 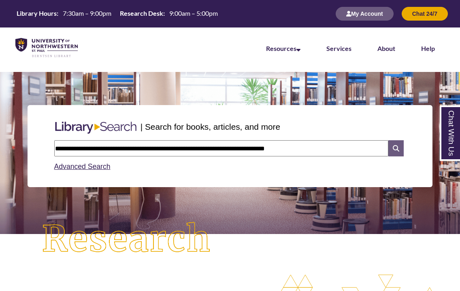 I want to click on a: Chat 24/7, so click(x=424, y=13).